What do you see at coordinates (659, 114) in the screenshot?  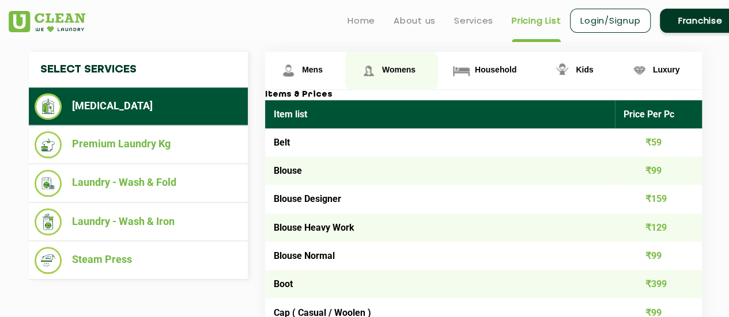 I see `th: Price Per Pc` at bounding box center [659, 114].